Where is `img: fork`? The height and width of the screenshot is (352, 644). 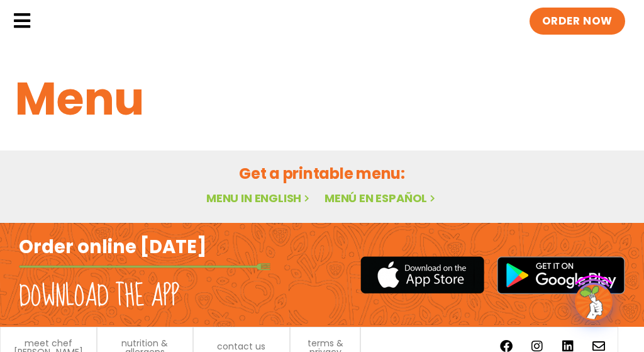 img: fork is located at coordinates (145, 266).